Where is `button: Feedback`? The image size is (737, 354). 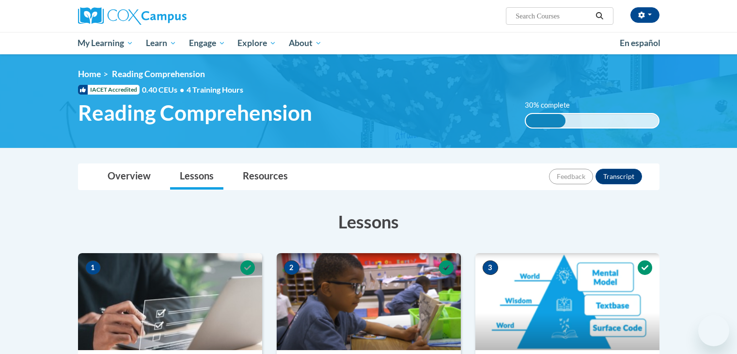
button: Feedback is located at coordinates (571, 176).